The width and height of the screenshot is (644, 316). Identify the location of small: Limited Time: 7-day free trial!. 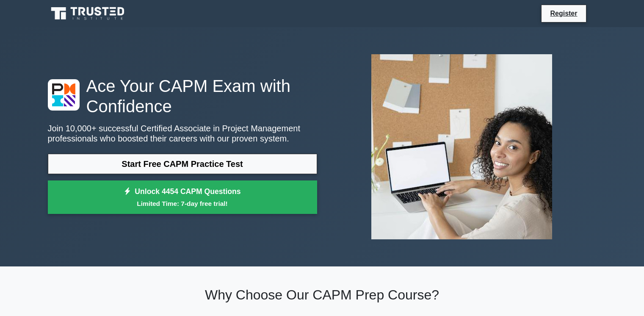
(183, 203).